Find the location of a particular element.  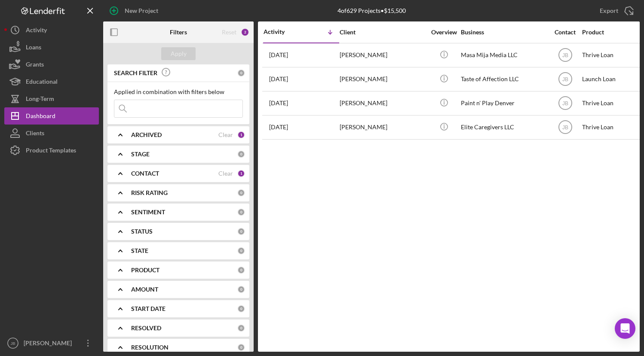

div: Overview is located at coordinates (443, 32).